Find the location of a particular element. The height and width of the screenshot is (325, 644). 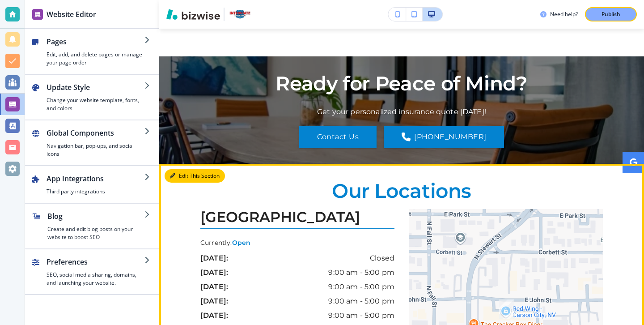

h2: Pages is located at coordinates (95, 42).